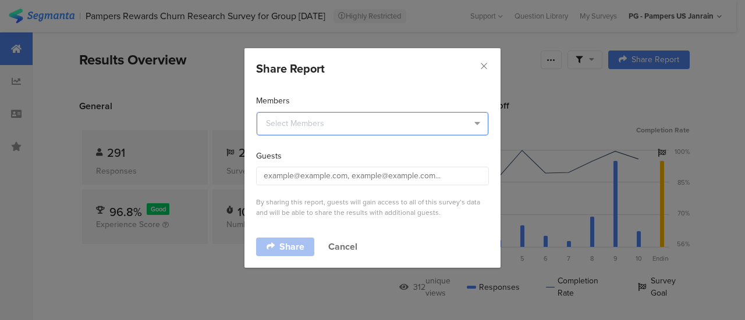  I want to click on div: By sharing this report, guests will gain access to all of this survey’s data and will be able to ..., so click(372, 208).